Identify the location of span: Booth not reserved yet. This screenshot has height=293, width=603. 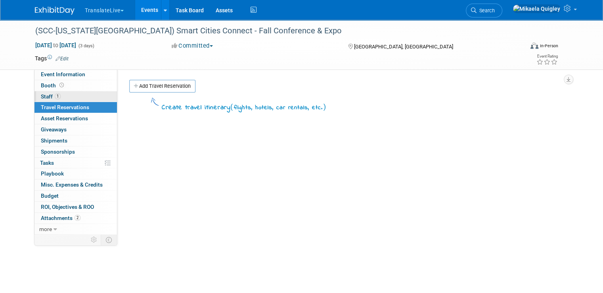
(61, 85).